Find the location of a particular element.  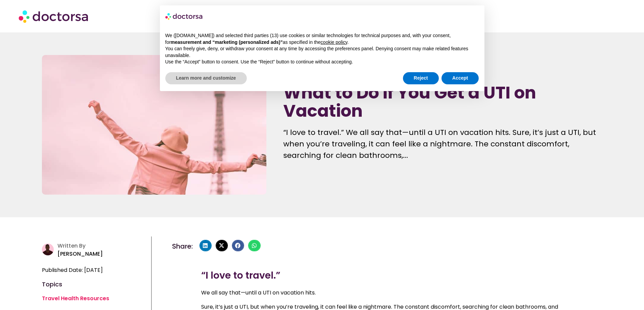

h4: Topics is located at coordinates (95, 284).